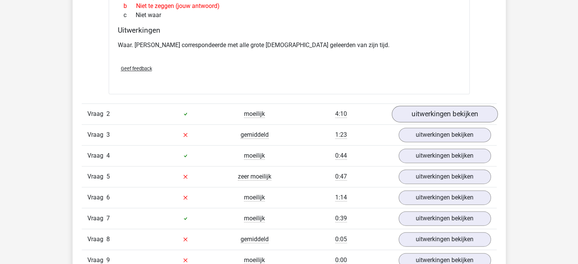 This screenshot has height=264, width=578. I want to click on span: 6, so click(108, 197).